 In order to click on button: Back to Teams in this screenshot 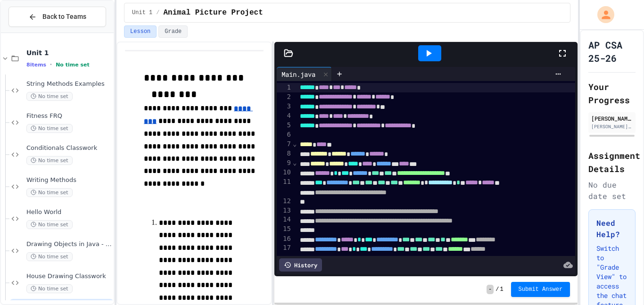, I will do `click(57, 16)`.